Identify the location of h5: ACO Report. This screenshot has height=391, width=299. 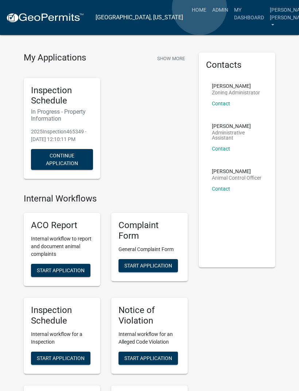
(62, 225).